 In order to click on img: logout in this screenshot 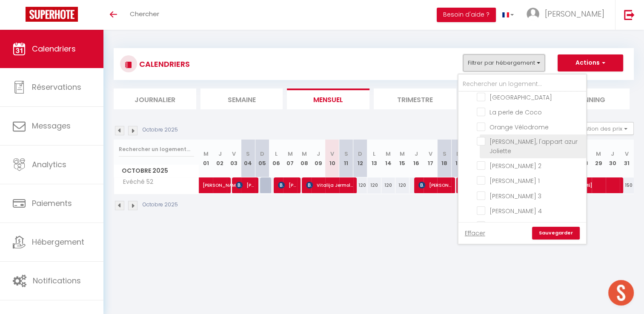, I will do `click(629, 14)`.